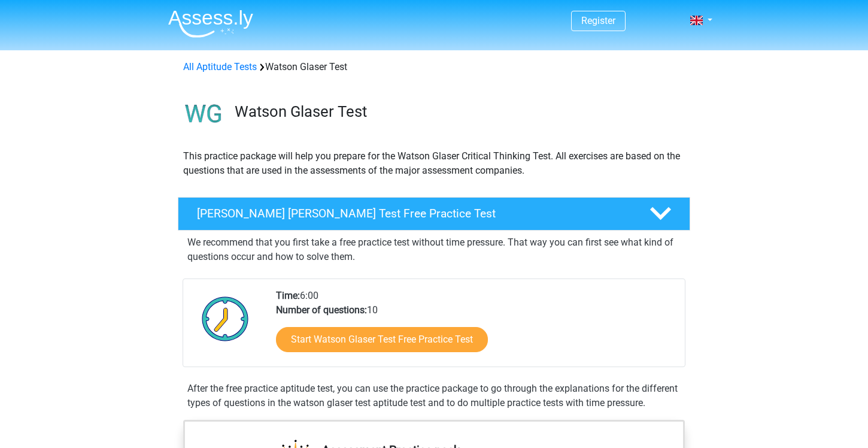 Image resolution: width=868 pixels, height=448 pixels. Describe the element at coordinates (434, 249) in the screenshot. I see `p: We recommend that you first take a free practice test without time pressure. That way you can fir...` at that location.